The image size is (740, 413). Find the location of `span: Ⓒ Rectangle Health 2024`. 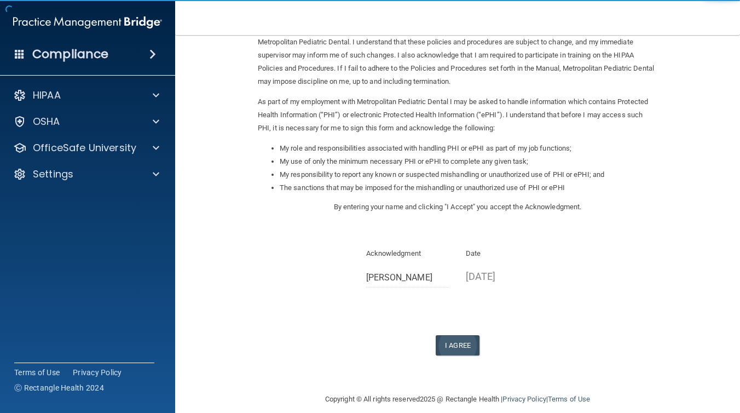

span: Ⓒ Rectangle Health 2024 is located at coordinates (59, 388).